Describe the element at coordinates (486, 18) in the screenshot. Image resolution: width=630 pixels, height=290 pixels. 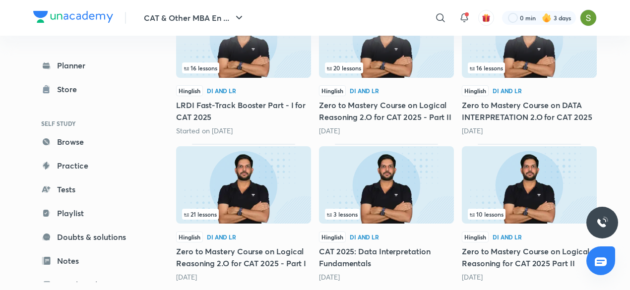
I see `button: avatar` at that location.